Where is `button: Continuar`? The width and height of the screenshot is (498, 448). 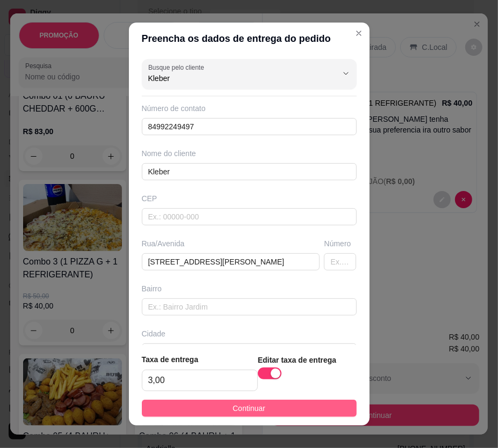
button: Continuar is located at coordinates (249, 409).